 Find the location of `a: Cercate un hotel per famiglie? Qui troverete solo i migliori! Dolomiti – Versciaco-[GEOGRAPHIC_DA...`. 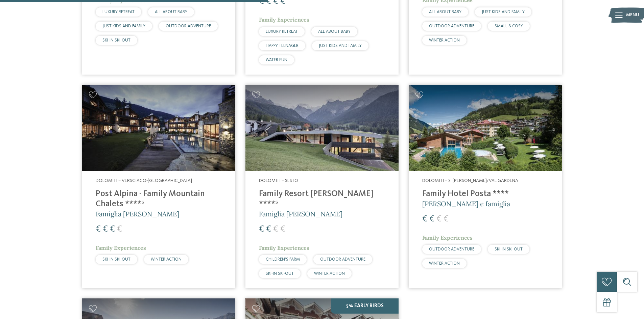

a: Cercate un hotel per famiglie? Qui troverete solo i migliori! Dolomiti – Versciaco-[GEOGRAPHIC_DA... is located at coordinates (159, 186).